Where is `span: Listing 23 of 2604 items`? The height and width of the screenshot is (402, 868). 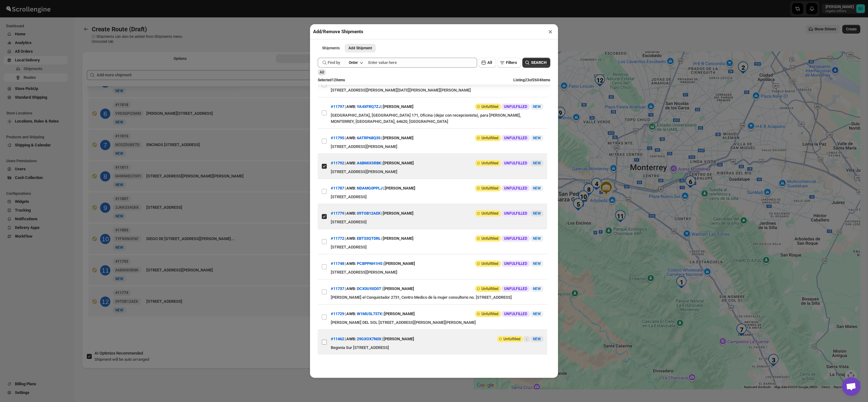
span: Listing 23 of 2604 items is located at coordinates (532, 80).